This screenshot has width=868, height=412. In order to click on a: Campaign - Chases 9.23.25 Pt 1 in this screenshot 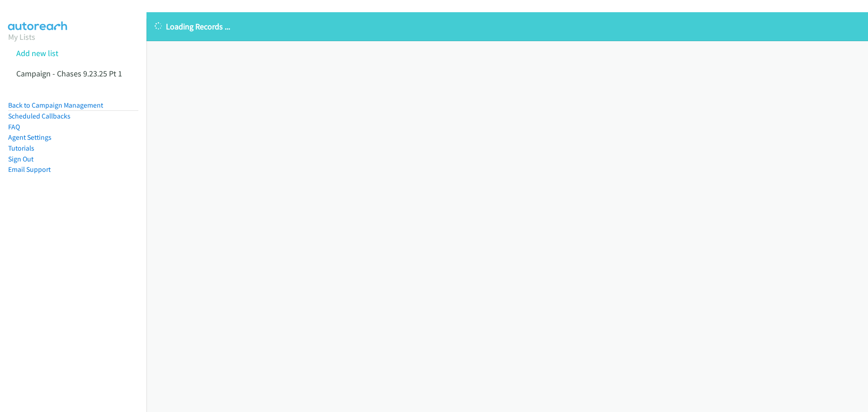, I will do `click(69, 73)`.